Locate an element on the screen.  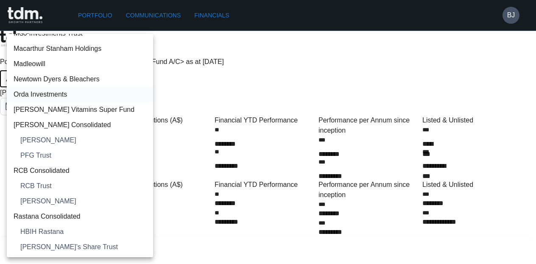
span: Rastana Consolidated is located at coordinates (80, 217).